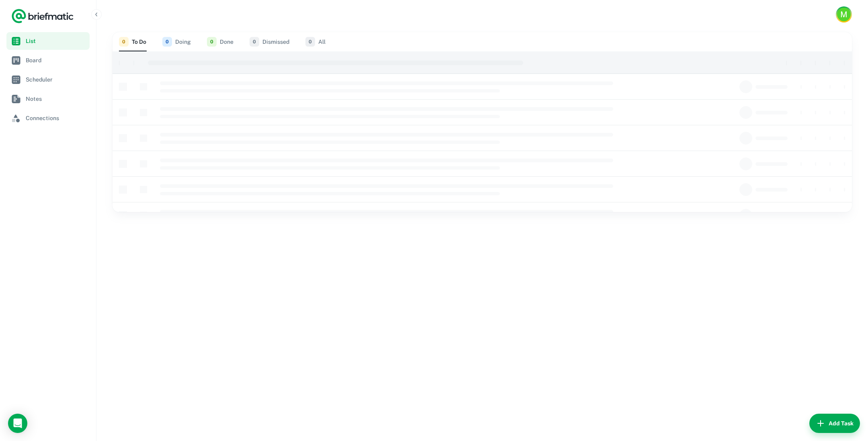  Describe the element at coordinates (316, 42) in the screenshot. I see `button: All` at that location.